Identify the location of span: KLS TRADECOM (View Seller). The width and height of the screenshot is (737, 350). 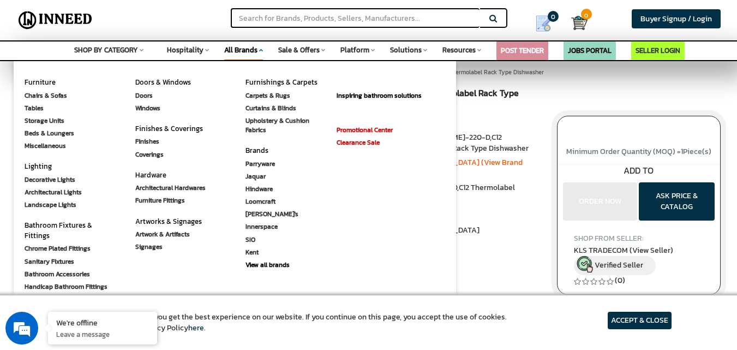
(623, 250).